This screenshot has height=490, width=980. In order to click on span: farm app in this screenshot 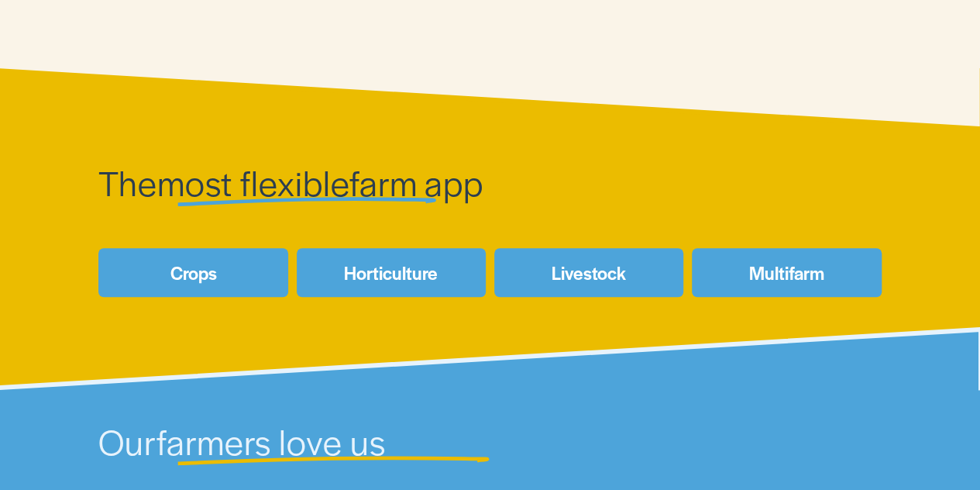, I will do `click(416, 181)`.